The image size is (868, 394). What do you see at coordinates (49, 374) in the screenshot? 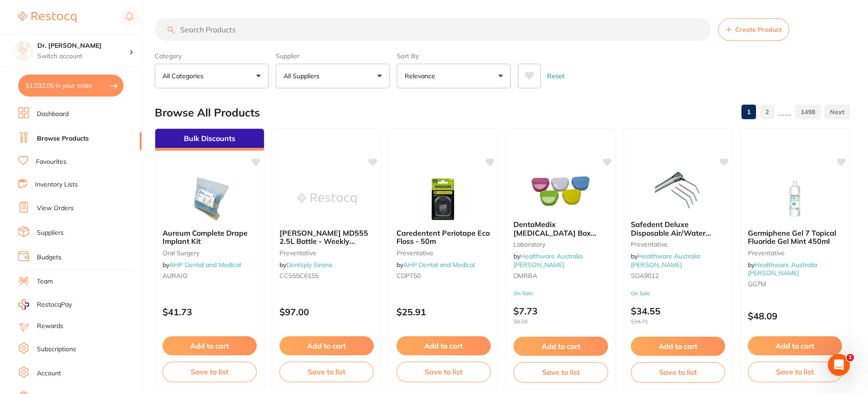
I see `a: Account` at bounding box center [49, 374].